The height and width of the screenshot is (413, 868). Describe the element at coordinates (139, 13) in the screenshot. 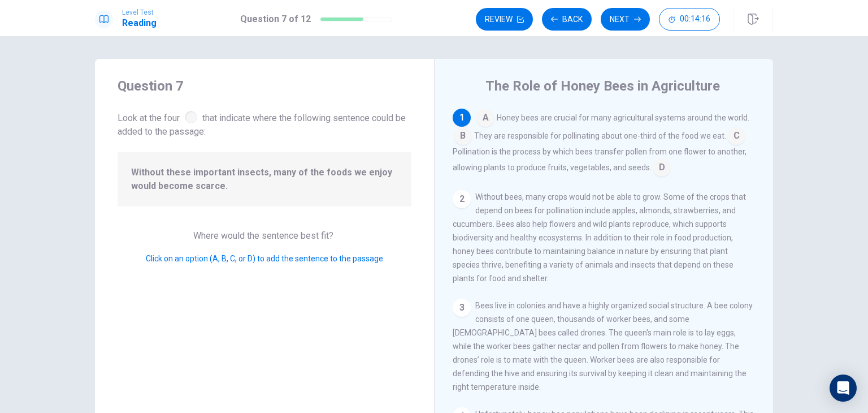

I see `span: Level Test` at that location.